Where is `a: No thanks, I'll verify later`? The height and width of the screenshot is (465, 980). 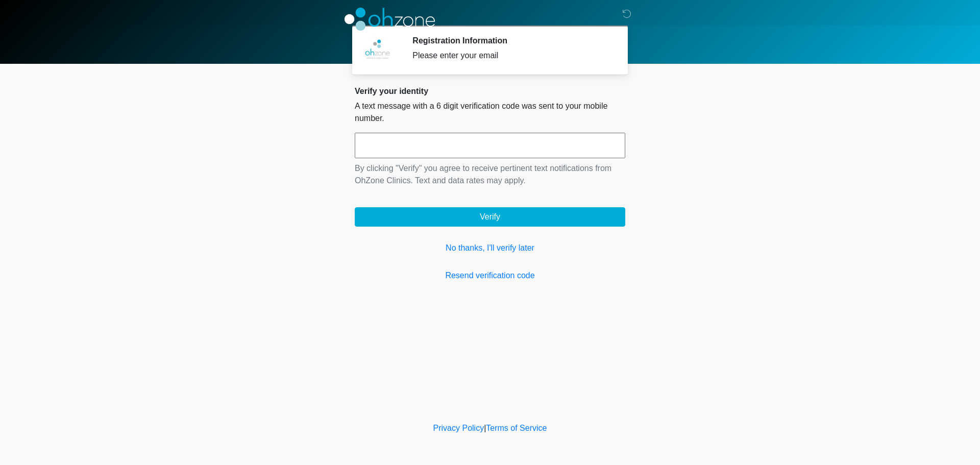 a: No thanks, I'll verify later is located at coordinates (490, 248).